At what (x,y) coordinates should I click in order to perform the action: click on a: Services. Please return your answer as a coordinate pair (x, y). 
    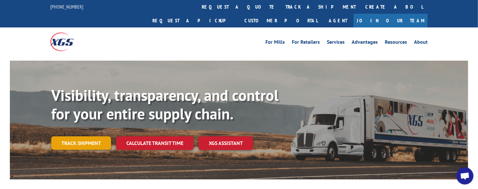
    Looking at the image, I should click on (336, 43).